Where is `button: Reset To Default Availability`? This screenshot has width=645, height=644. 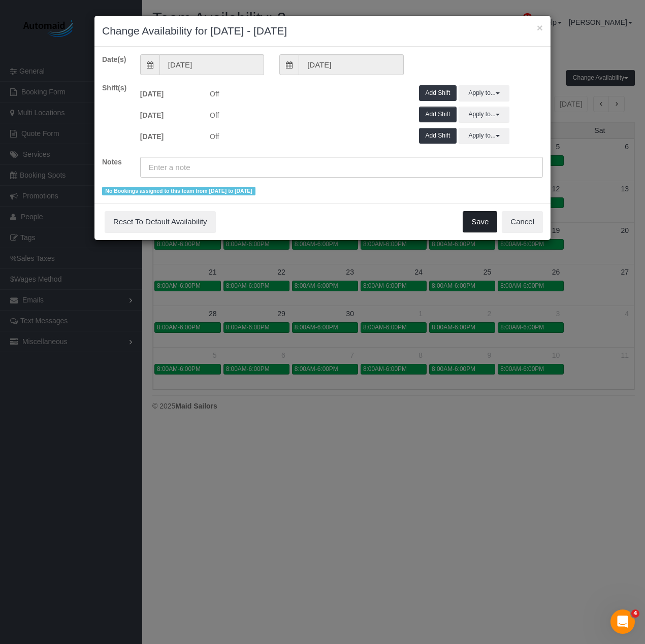 button: Reset To Default Availability is located at coordinates (160, 222).